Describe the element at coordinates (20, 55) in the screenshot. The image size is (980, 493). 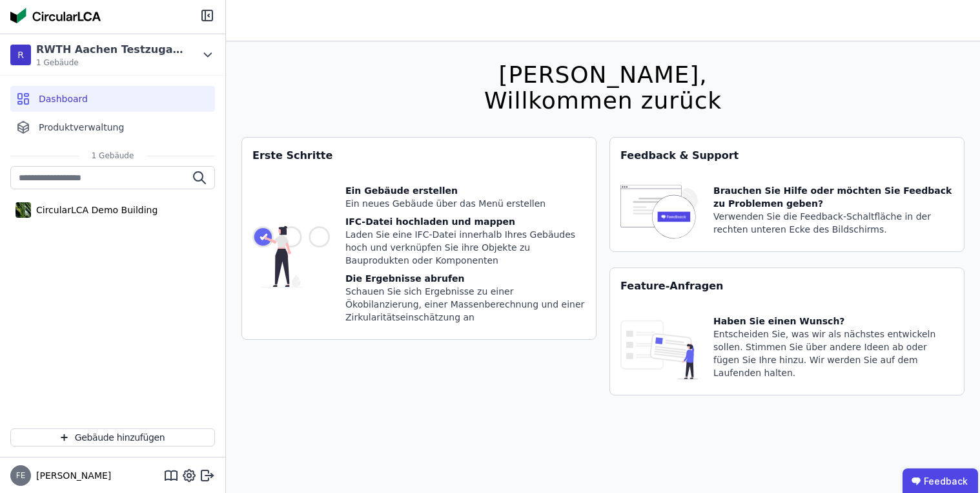
I see `div: R` at that location.